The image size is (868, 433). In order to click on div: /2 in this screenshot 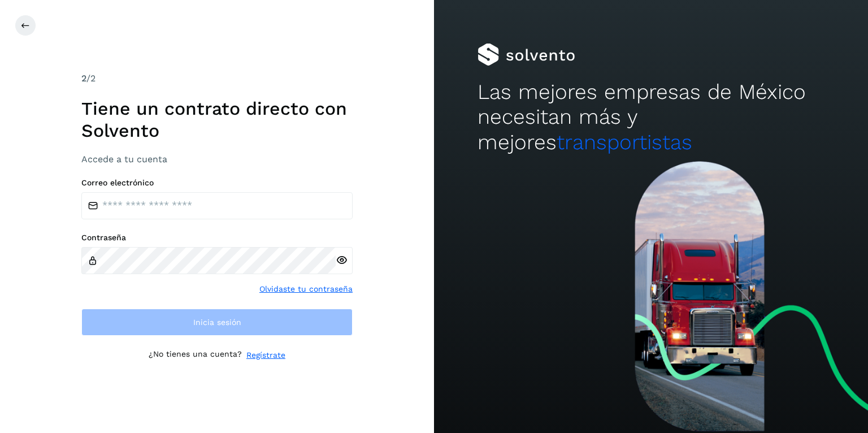, I will do `click(217, 78)`.